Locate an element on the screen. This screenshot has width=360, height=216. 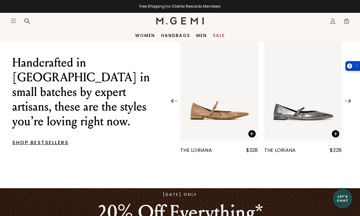
a: Sale is located at coordinates (219, 35).